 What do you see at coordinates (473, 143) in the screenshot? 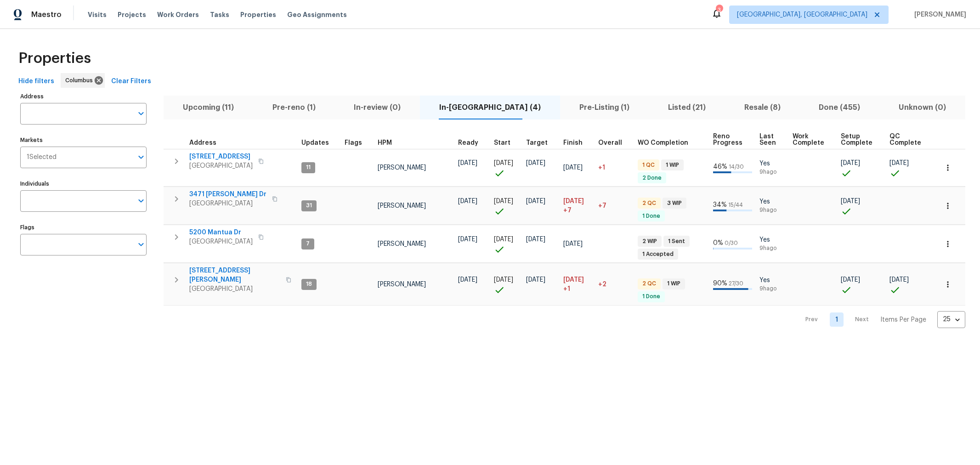
I see `div: Earliest renovation start date (first business day after COE or Checkout)` at bounding box center [473, 143].